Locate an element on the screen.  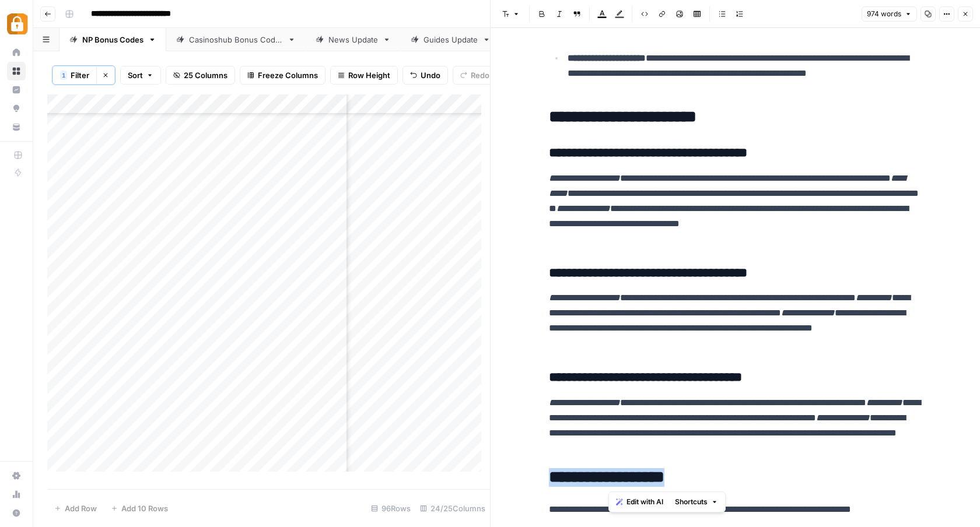
button: Freeze Columns is located at coordinates (283, 75).